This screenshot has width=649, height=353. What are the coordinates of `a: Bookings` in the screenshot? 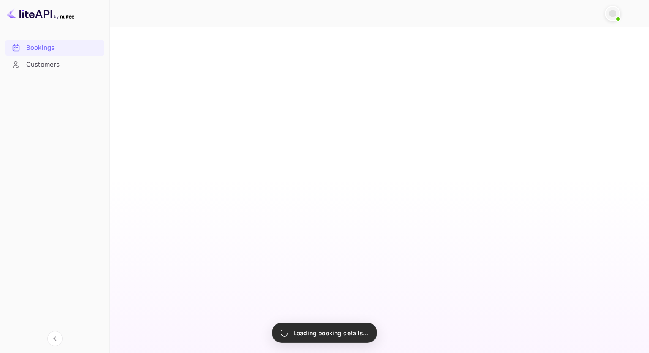 It's located at (54, 47).